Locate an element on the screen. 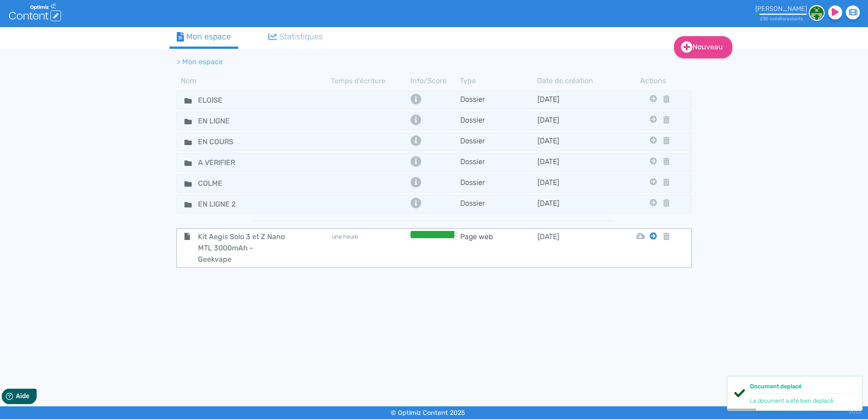  div: Le document a été bien deplacé. is located at coordinates (801, 400).